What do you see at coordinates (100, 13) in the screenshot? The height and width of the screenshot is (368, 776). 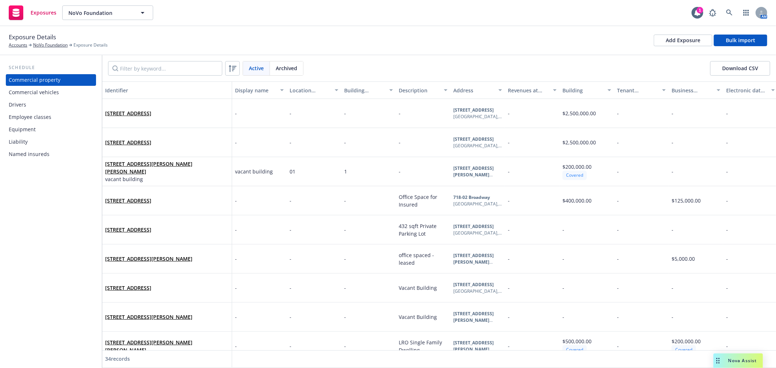 I see `span: NoVo Foundation` at bounding box center [100, 13].